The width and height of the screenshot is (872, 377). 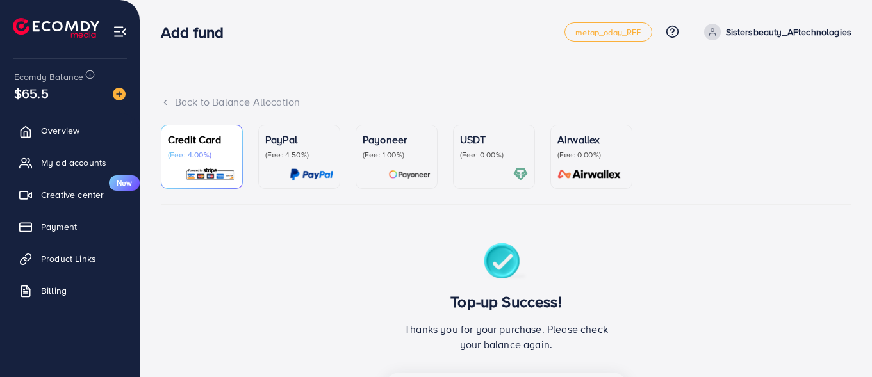 I want to click on a: Sistersbeauty_AFtechnologies, so click(x=775, y=32).